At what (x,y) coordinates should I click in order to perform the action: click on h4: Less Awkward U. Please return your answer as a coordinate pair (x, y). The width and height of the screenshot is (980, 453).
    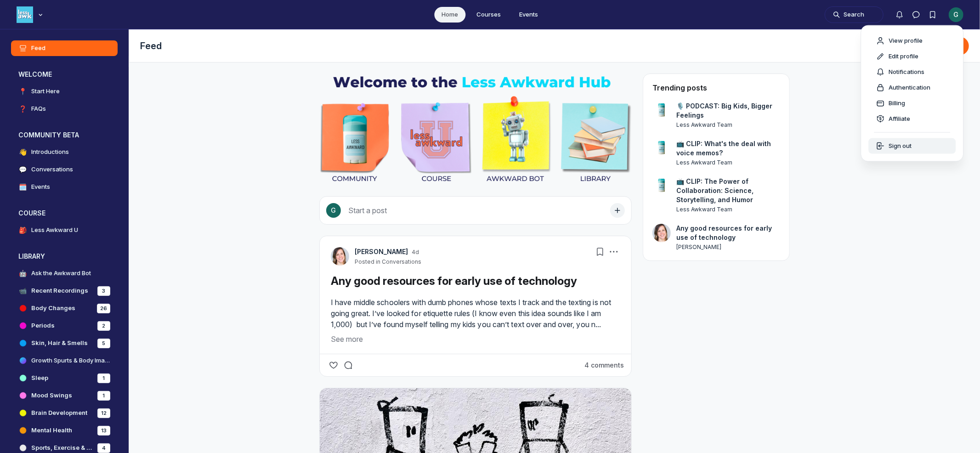
    Looking at the image, I should click on (55, 231).